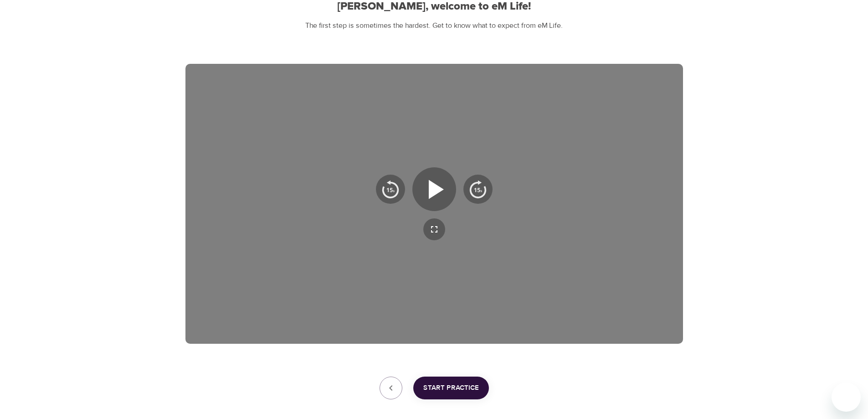 This screenshot has height=419, width=868. I want to click on p: The first step is sometimes the hardest. Get to know what to expect from eM Life., so click(434, 26).